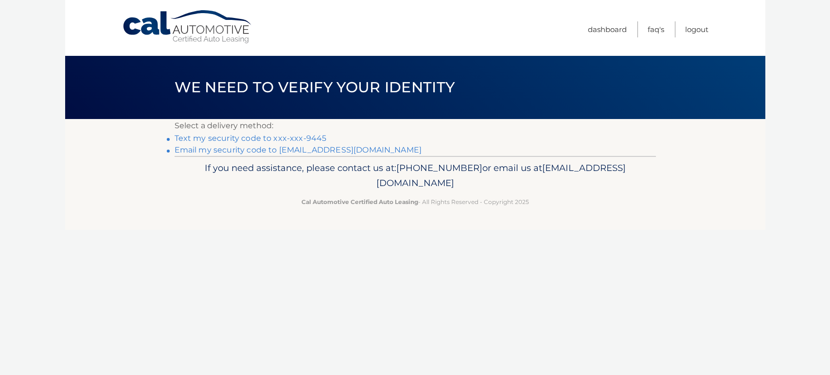 This screenshot has width=830, height=375. I want to click on p: - All Rights Reserved - Copyright 2025, so click(415, 202).